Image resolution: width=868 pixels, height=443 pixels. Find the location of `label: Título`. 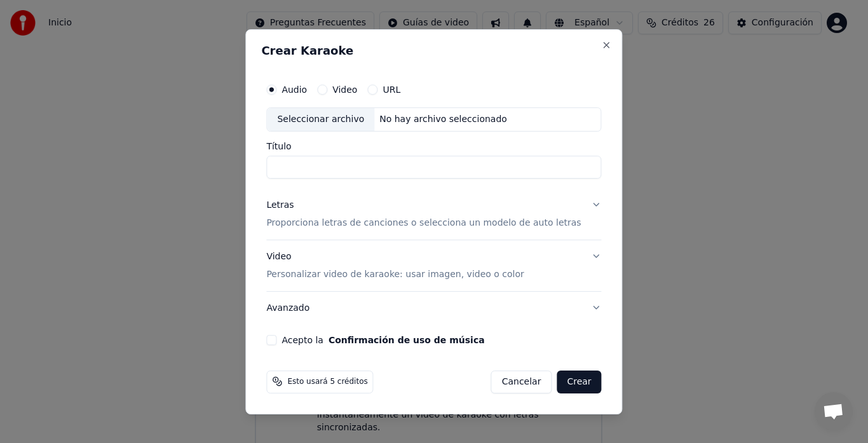

label: Título is located at coordinates (433, 146).